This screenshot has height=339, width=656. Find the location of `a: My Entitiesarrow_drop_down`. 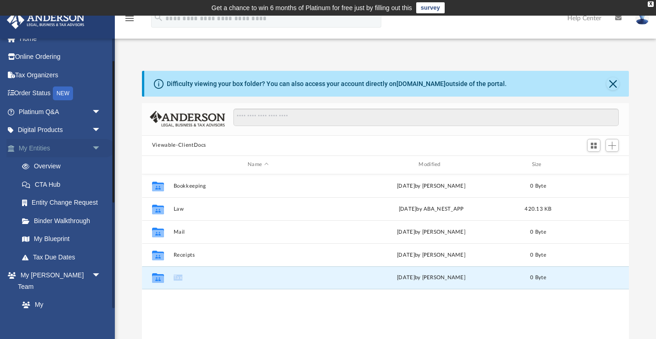

a: My Entitiesarrow_drop_down is located at coordinates (61, 148).